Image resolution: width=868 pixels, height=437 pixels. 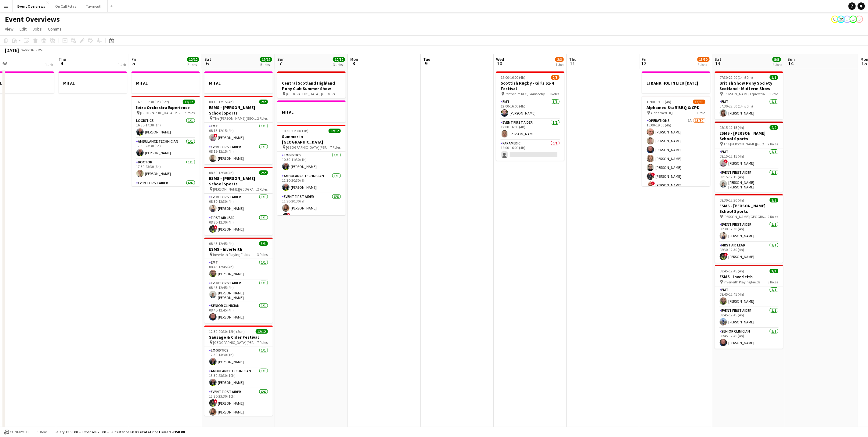 I want to click on button: On Call Rotas, so click(x=66, y=6).